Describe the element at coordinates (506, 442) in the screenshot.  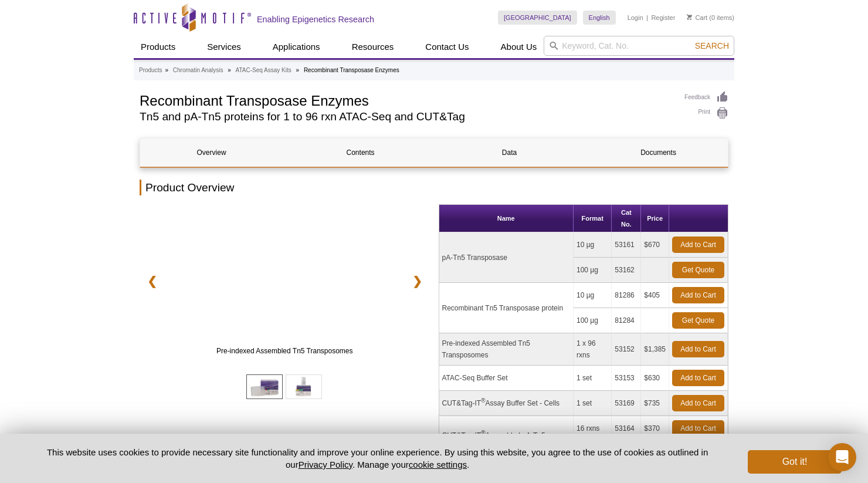
I see `td: CUT&Tag-IT Assembled pA-Tn5 Transposomes` at that location.